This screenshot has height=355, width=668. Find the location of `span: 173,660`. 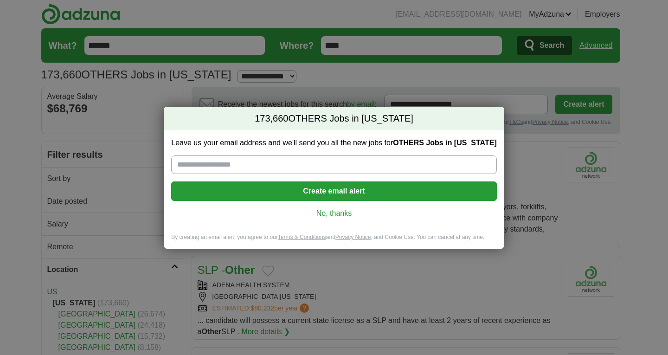

span: 173,660 is located at coordinates (271, 119).